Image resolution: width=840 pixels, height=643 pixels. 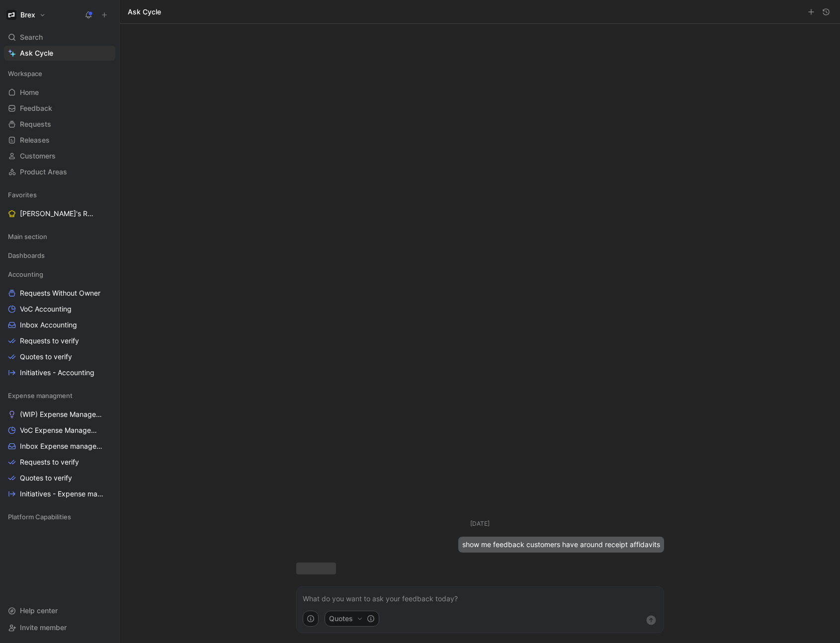 What do you see at coordinates (45, 309) in the screenshot?
I see `span: VoC Accounting` at bounding box center [45, 309].